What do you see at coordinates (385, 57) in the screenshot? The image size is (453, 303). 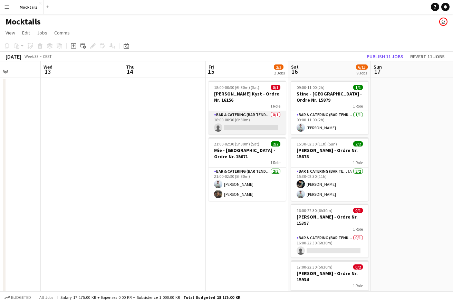 I see `button: Publish 11 jobs` at bounding box center [385, 57].